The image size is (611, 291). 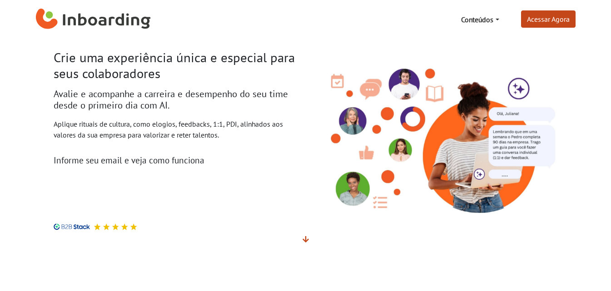 I want to click on h2: Avalie e acompanhe a carreira e desempenho do seu time desde o primeiro dia com AI., so click(x=176, y=100).